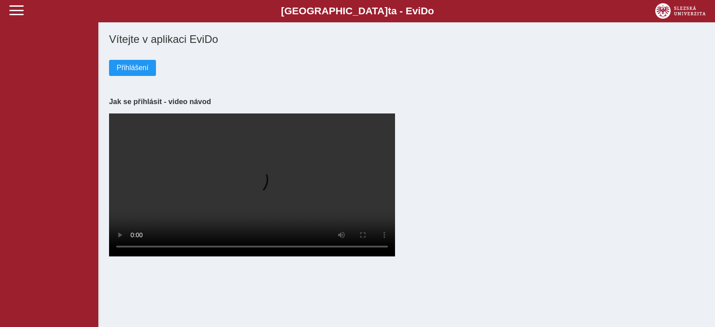 The width and height of the screenshot is (715, 327). I want to click on video: Your browser does not support the video tag., so click(252, 185).